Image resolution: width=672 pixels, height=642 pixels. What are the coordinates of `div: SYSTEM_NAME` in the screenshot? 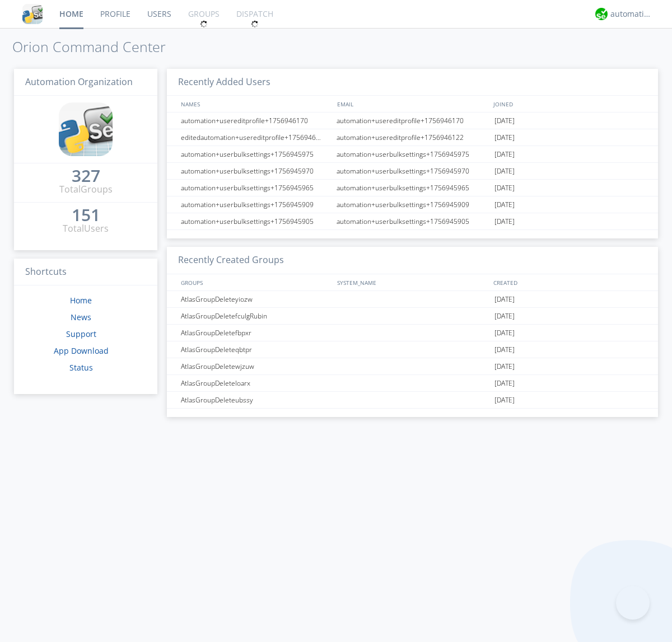 It's located at (412, 282).